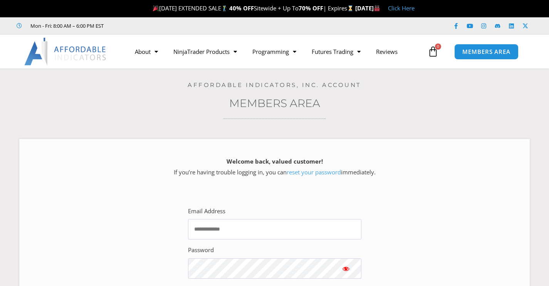  What do you see at coordinates (311, 8) in the screenshot?
I see `strong: 70% OFF` at bounding box center [311, 8].